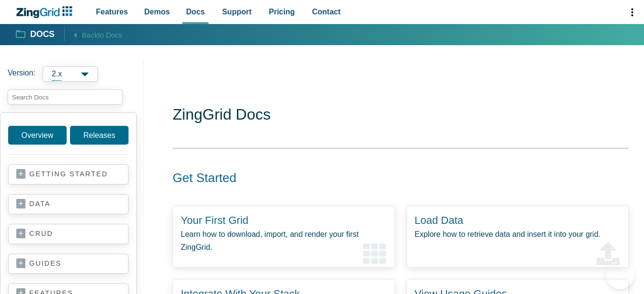 The height and width of the screenshot is (294, 644). I want to click on label: Versions, so click(72, 74).